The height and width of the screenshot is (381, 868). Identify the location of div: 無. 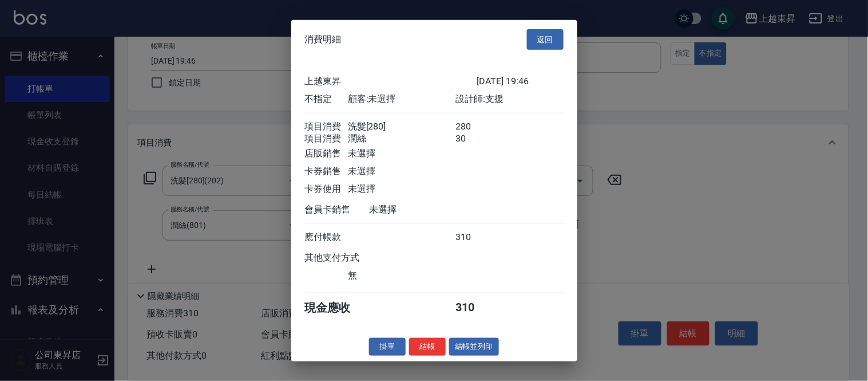
(402, 276).